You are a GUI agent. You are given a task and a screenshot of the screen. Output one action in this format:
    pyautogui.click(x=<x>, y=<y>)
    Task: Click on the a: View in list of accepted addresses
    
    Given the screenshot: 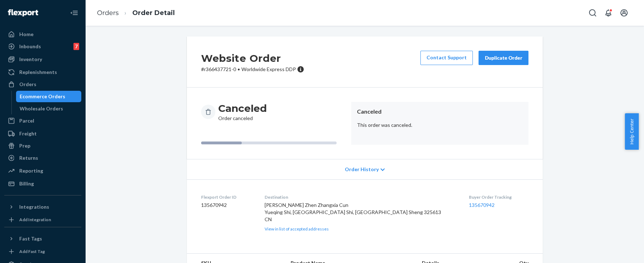 What is the action you would take?
    pyautogui.click(x=297, y=229)
    